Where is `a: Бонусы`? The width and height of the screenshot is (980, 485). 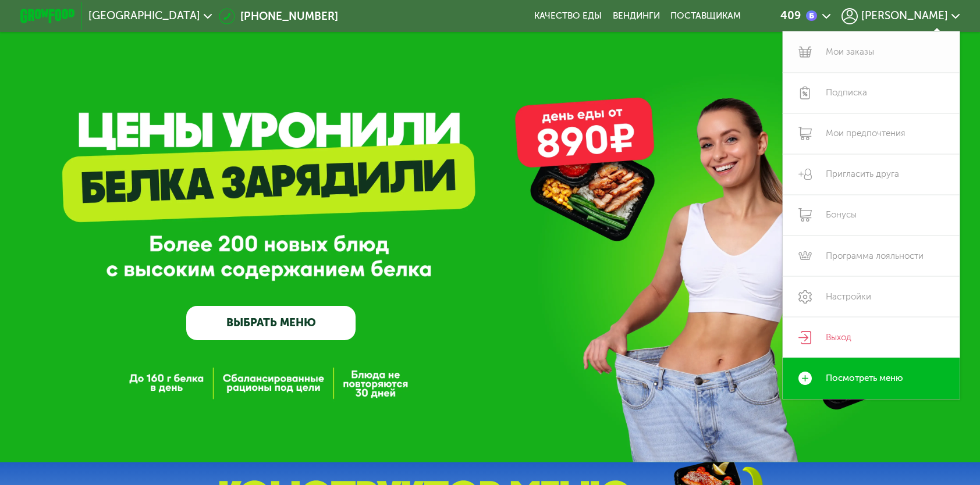 a: Бонусы is located at coordinates (871, 215).